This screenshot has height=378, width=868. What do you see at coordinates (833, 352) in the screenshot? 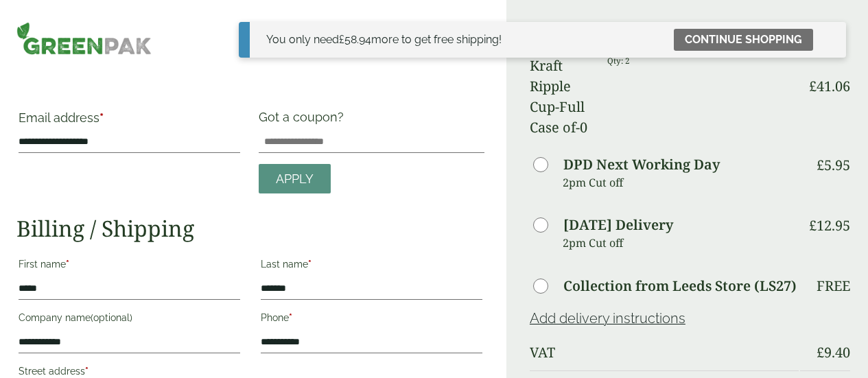
I see `bdi: 9.40` at bounding box center [833, 352].